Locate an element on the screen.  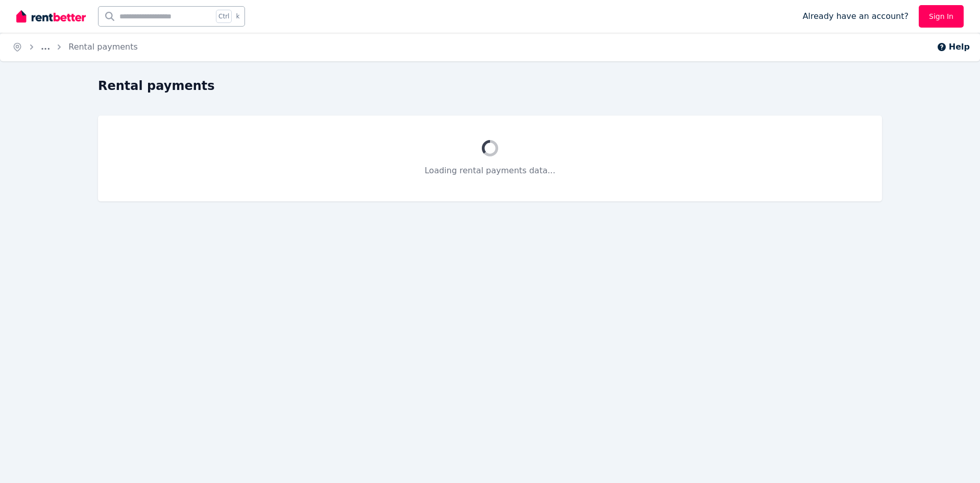
span: Already have an account? is located at coordinates (856, 17).